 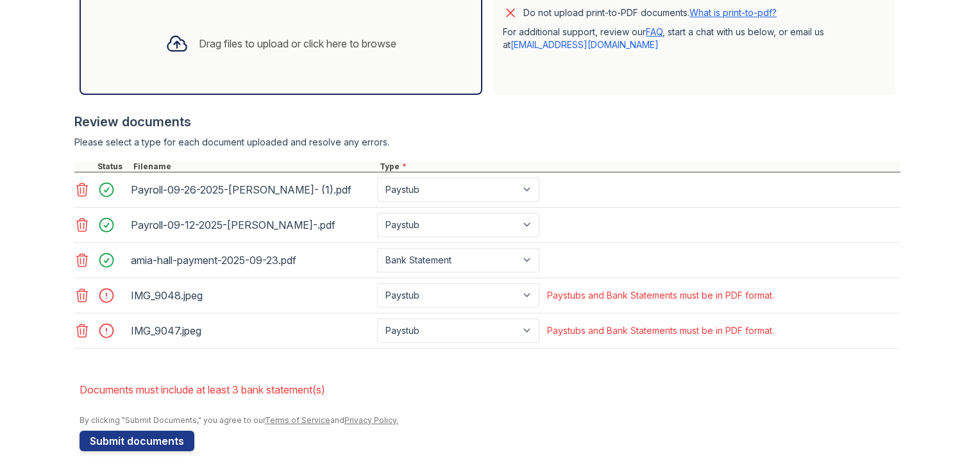 I want to click on div: Type, so click(x=639, y=167).